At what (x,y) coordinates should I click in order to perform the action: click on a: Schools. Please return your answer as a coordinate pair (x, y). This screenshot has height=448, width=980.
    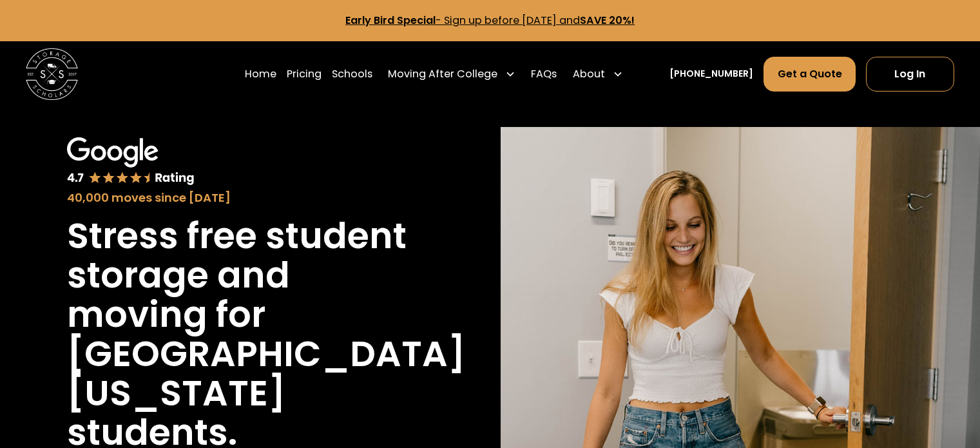
    Looking at the image, I should click on (352, 74).